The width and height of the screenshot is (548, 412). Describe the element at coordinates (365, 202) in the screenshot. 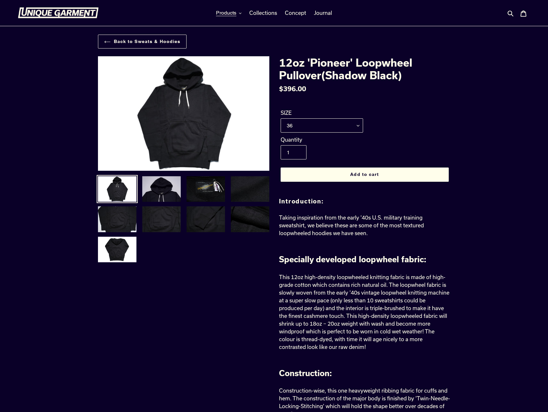

I see `h2: Introduction:` at that location.